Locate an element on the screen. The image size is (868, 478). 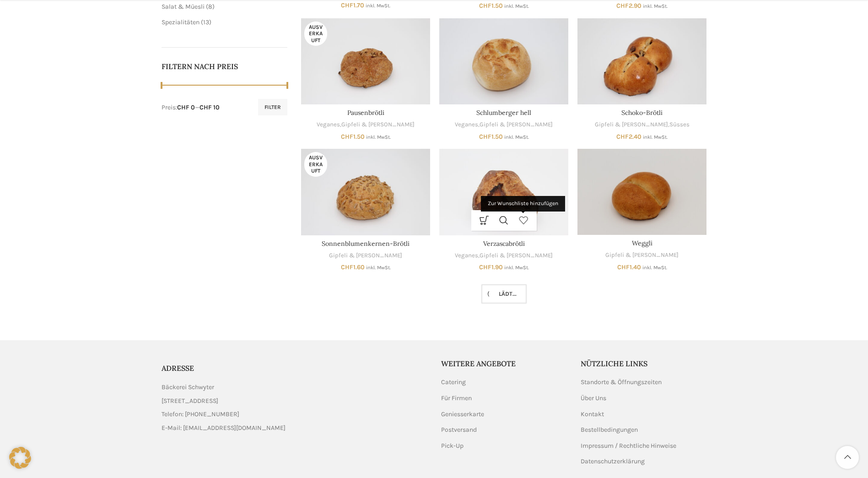
a: Impressum / Rechtliche Hinweise is located at coordinates (629, 446).